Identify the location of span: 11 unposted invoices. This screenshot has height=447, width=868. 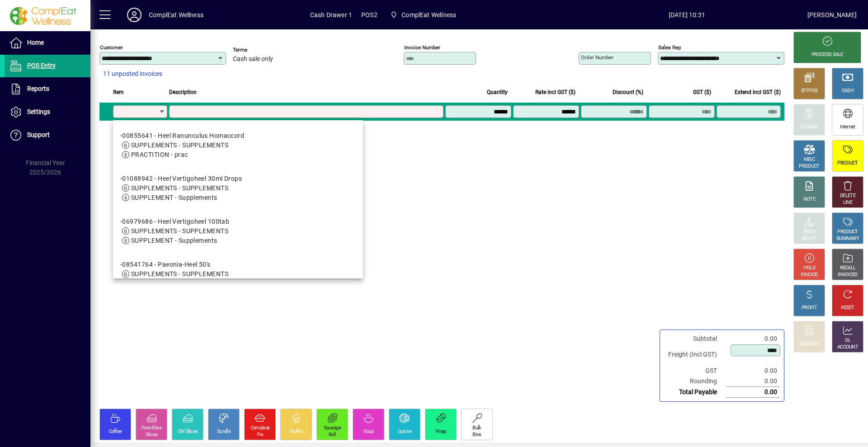
(133, 74).